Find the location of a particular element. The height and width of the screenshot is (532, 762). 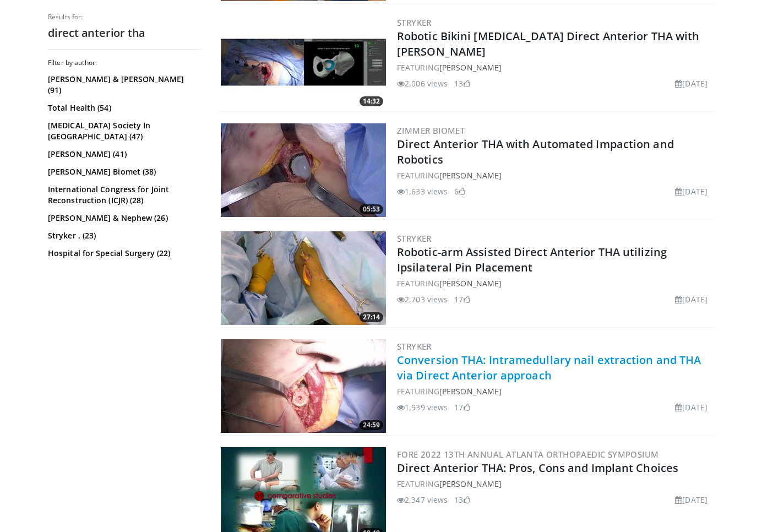

a: 14:32 is located at coordinates (304, 62).